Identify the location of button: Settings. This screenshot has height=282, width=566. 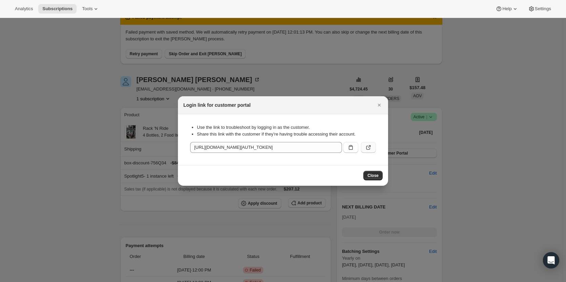
(539, 9).